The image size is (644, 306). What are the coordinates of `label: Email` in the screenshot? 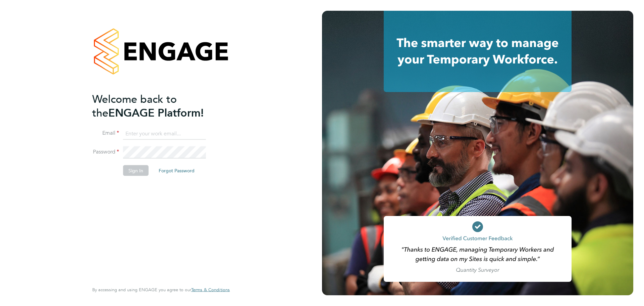 It's located at (106, 133).